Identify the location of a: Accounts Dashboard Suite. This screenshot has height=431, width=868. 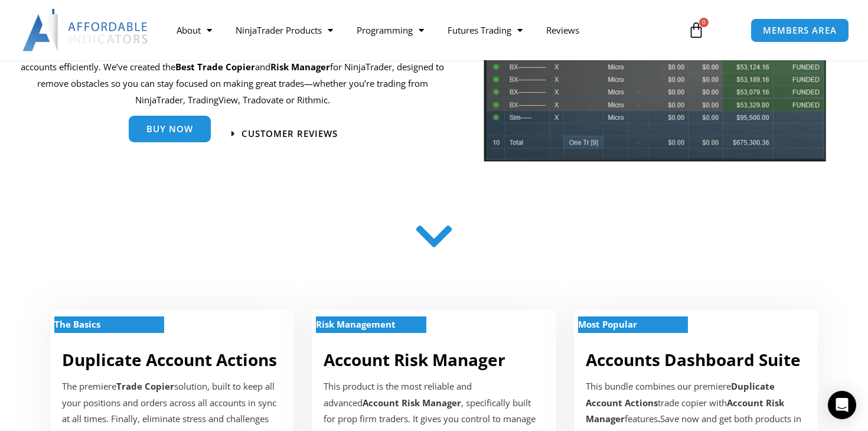
(693, 360).